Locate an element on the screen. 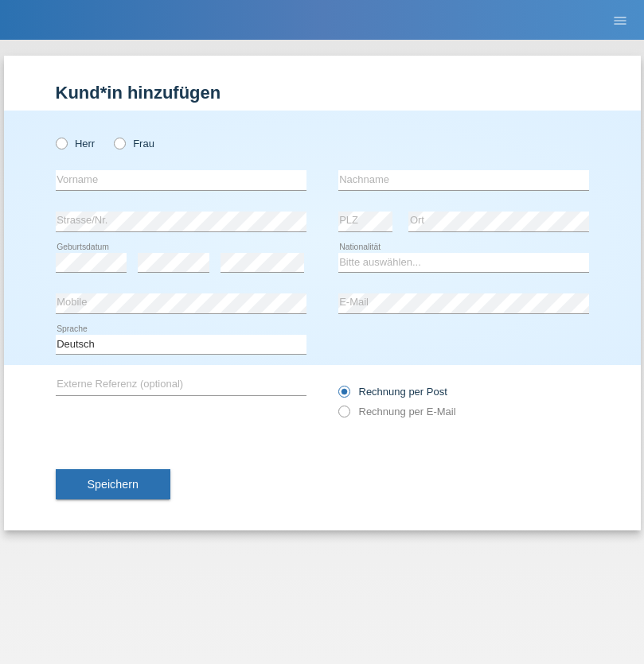 This screenshot has height=664, width=644. button: Speichern is located at coordinates (113, 484).